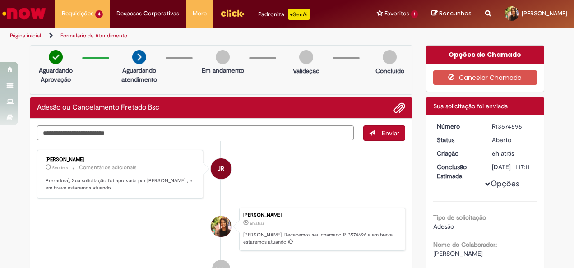  What do you see at coordinates (306, 71) in the screenshot?
I see `p: Validação` at bounding box center [306, 71].